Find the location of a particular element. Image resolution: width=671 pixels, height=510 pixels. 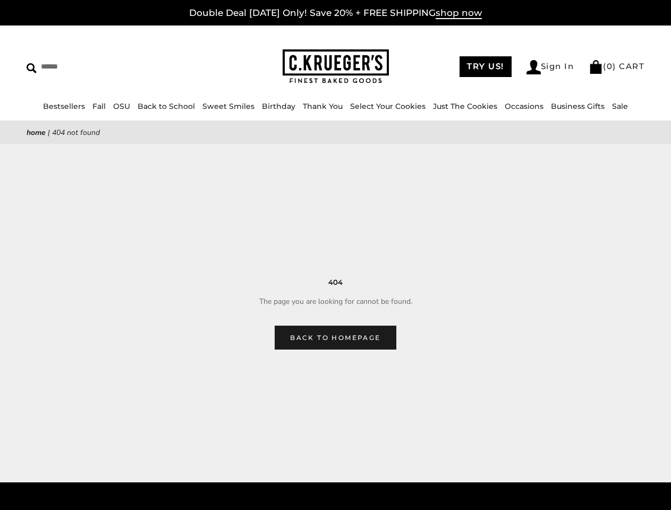

input: Search is located at coordinates (97, 66).